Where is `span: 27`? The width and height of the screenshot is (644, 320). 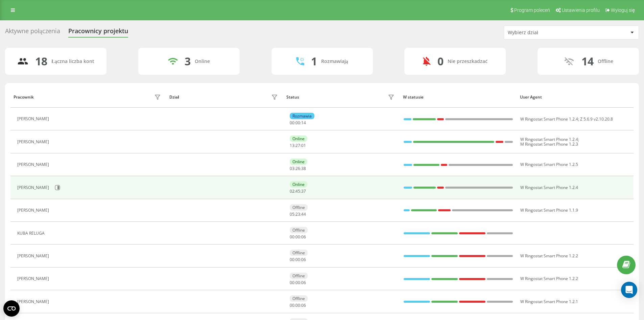
span: 27 is located at coordinates (298, 145).